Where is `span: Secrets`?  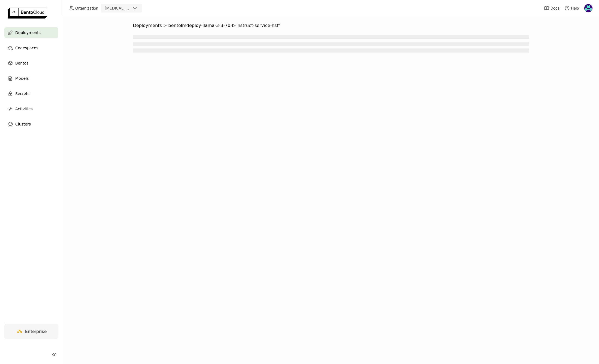 span: Secrets is located at coordinates (22, 94).